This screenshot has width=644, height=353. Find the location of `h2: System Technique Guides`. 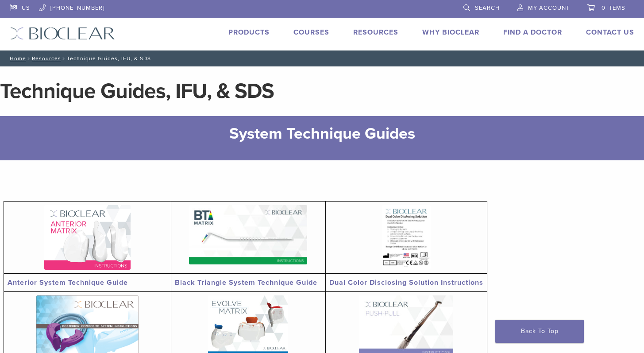

h2: System Technique Guides is located at coordinates (322, 134).